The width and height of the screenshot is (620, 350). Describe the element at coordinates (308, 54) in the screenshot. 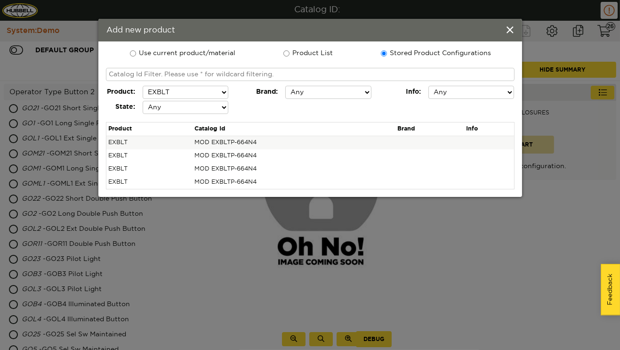

I see `label: Product List` at that location.